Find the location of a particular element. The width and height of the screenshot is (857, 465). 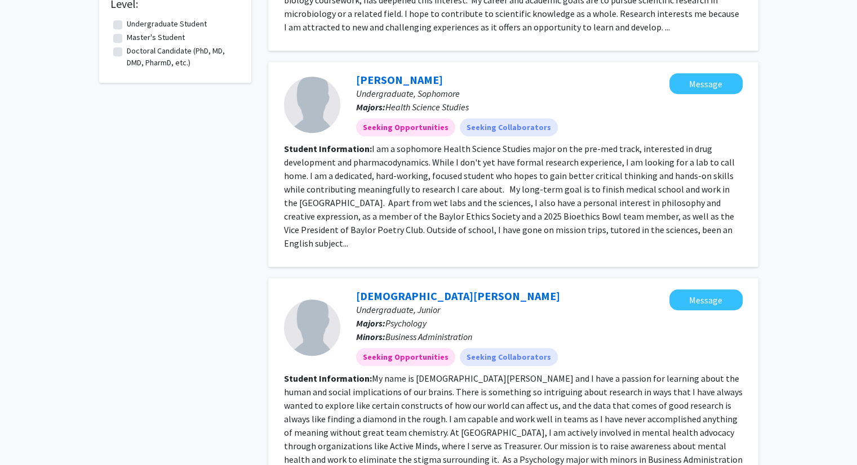

span: Undergraduate, Junior is located at coordinates (398, 310).